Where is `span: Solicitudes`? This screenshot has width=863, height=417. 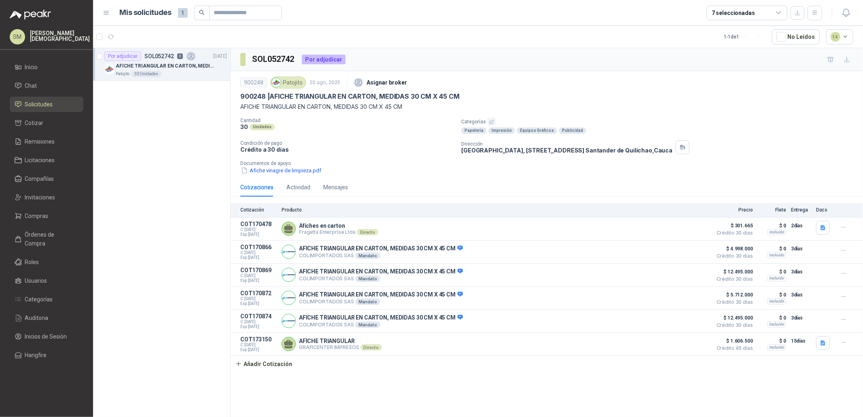
span: Solicitudes is located at coordinates (39, 104).